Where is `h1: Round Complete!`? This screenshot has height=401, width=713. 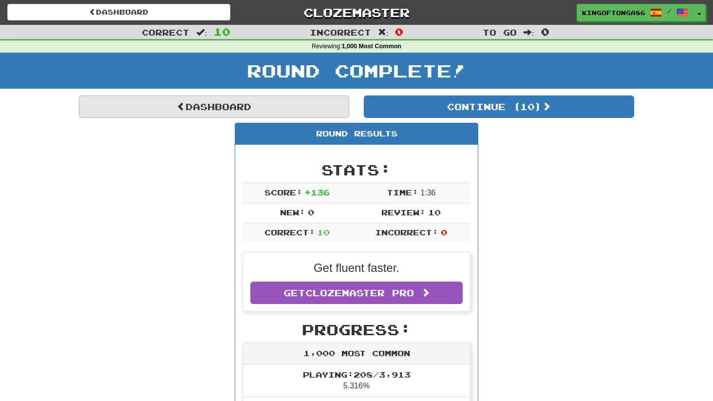
h1: Round Complete! is located at coordinates (356, 71).